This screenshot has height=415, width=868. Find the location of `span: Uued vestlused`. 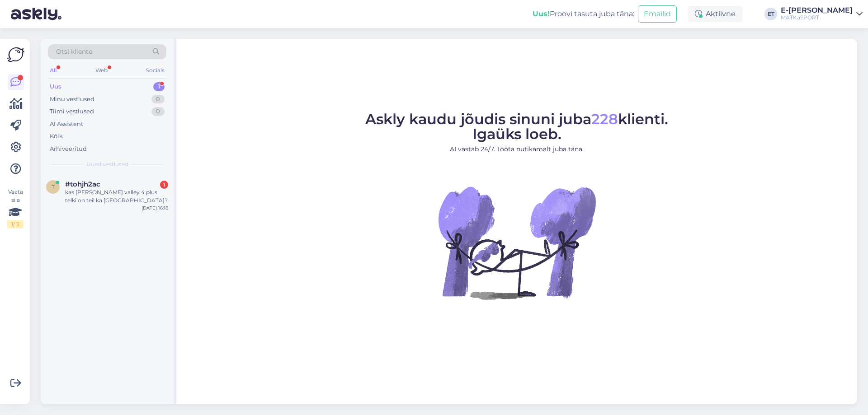

span: Uued vestlused is located at coordinates (107, 165).